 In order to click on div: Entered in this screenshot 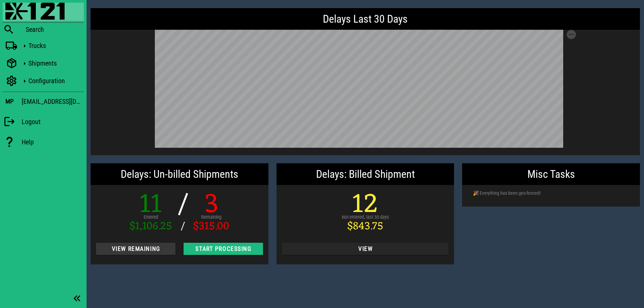, I will do `click(151, 217)`.